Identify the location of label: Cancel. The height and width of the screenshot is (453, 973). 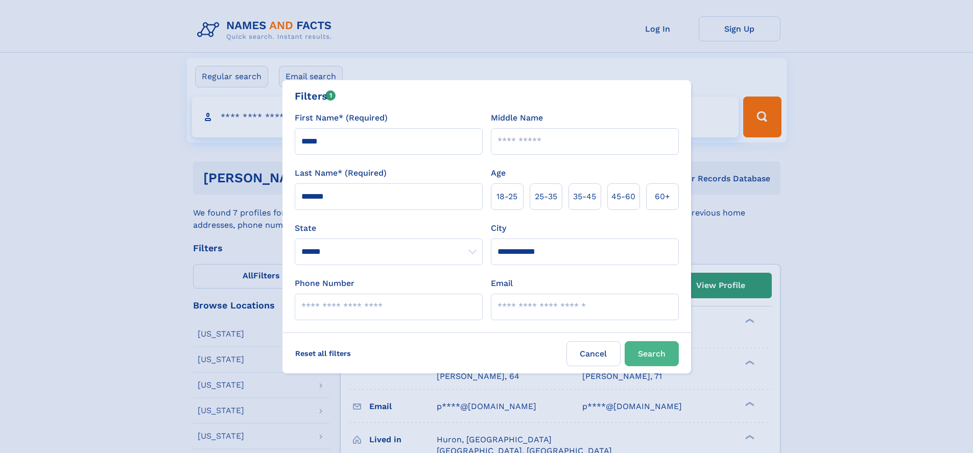
(594, 353).